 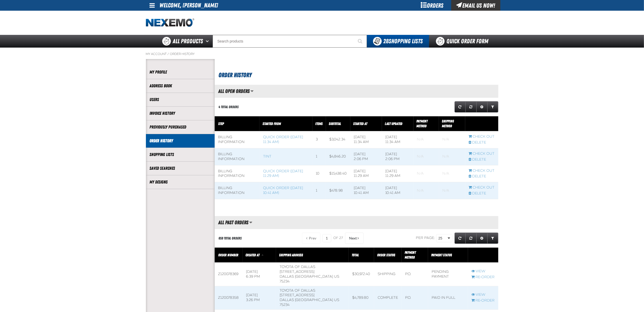 I want to click on a: Started At, so click(x=360, y=123).